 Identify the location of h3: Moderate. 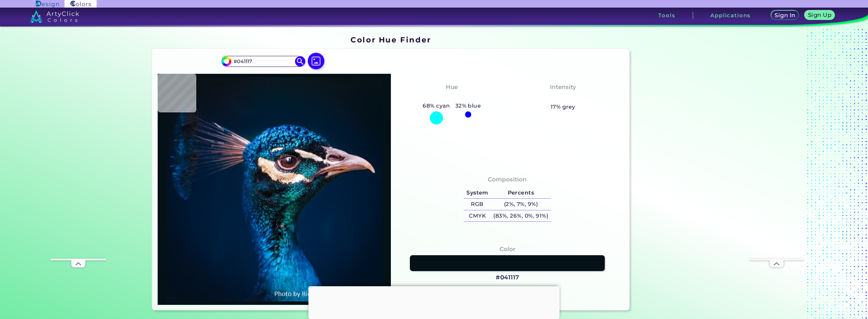
(563, 97).